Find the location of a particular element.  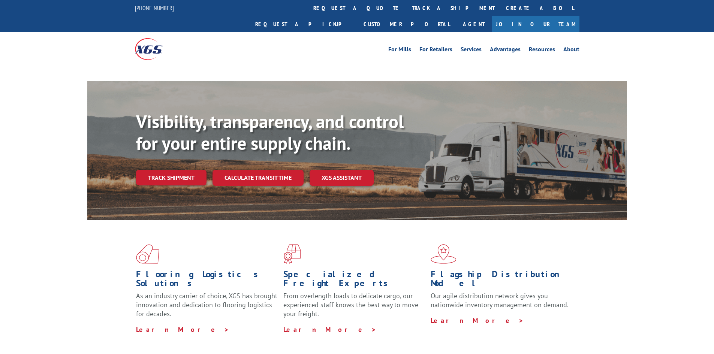

a: Advantages is located at coordinates (505, 51).